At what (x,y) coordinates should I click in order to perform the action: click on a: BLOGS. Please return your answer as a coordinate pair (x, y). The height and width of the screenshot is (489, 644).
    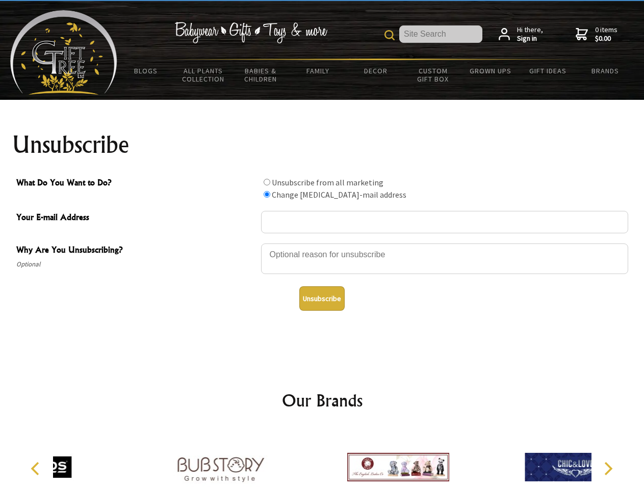
    Looking at the image, I should click on (146, 71).